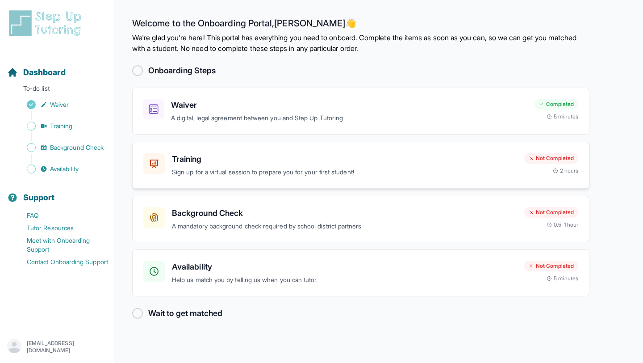 The width and height of the screenshot is (643, 363). What do you see at coordinates (344, 267) in the screenshot?
I see `h3: Availability` at bounding box center [344, 267].